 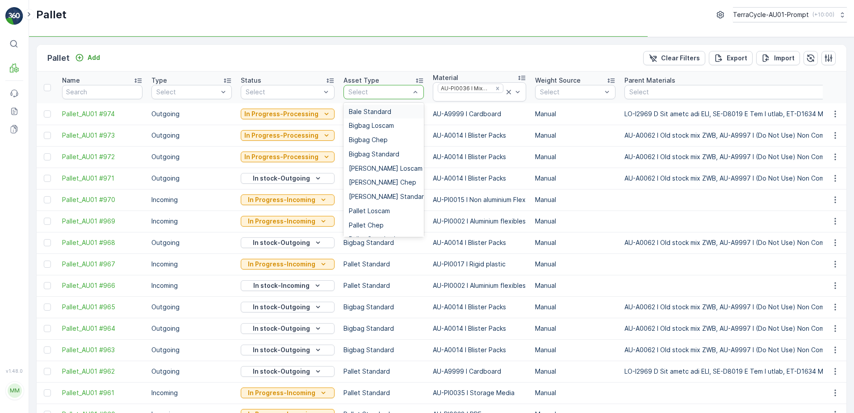 What do you see at coordinates (102, 243) in the screenshot?
I see `span: Pallet_AU01 #968` at bounding box center [102, 243].